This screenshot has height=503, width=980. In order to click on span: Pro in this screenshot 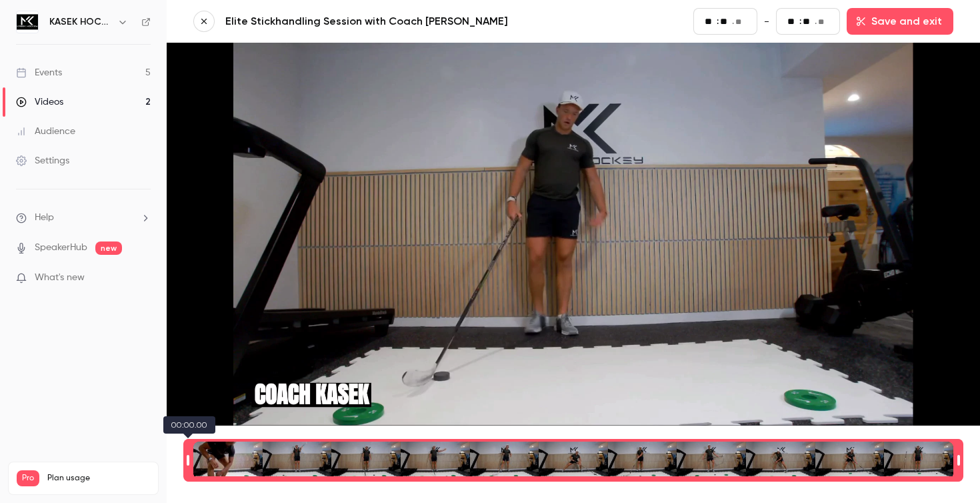, I will do `click(28, 478)`.